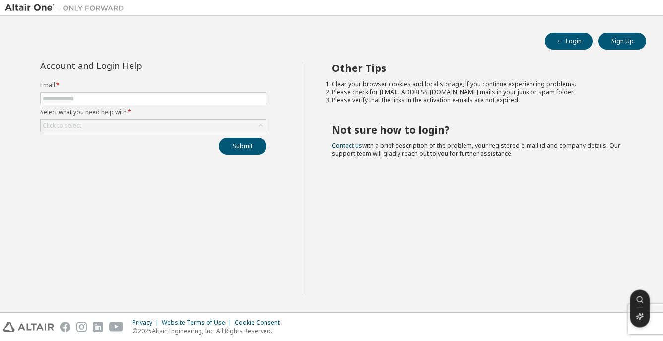 Image resolution: width=663 pixels, height=341 pixels. Describe the element at coordinates (623, 41) in the screenshot. I see `button: Sign Up` at that location.